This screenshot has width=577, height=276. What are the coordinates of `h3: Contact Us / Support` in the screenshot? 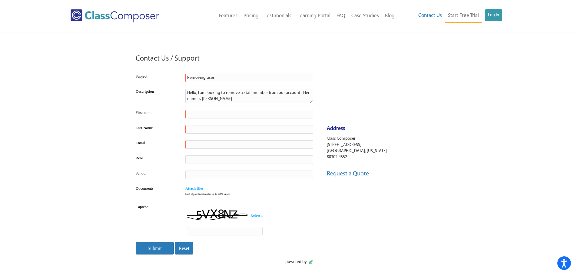 It's located at (167, 59).